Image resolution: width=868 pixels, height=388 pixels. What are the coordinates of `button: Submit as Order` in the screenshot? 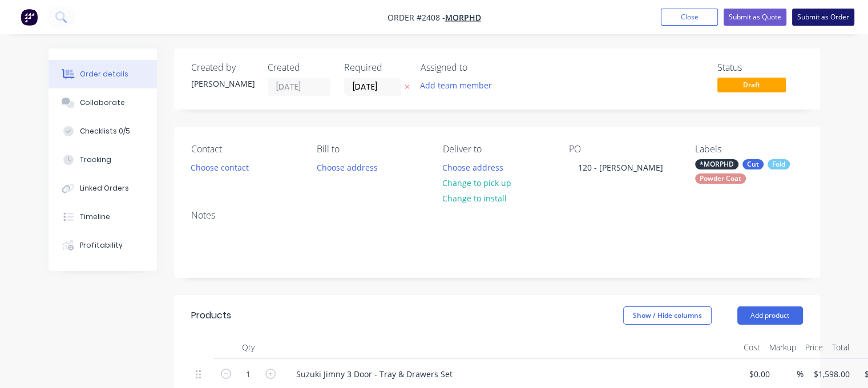 It's located at (823, 17).